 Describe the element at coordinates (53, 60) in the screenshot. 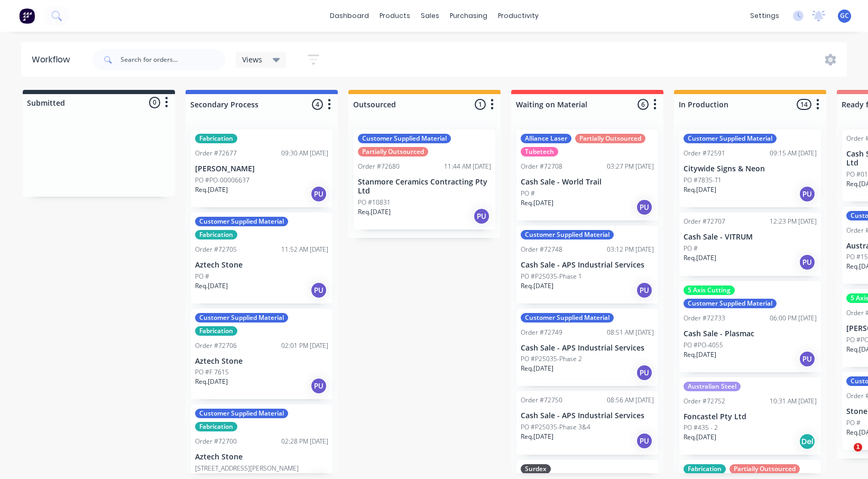

I see `div: Workflow` at that location.